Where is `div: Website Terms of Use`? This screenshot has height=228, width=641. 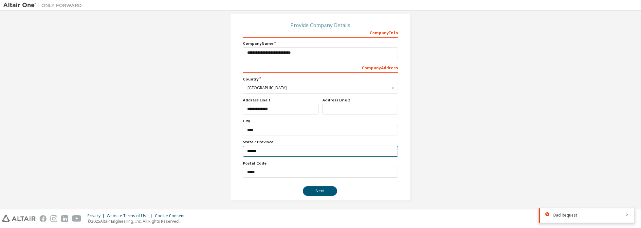
div: Website Terms of Use is located at coordinates (131, 216).